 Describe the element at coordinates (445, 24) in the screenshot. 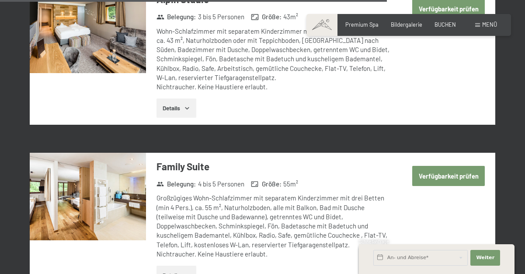

I see `span: BUCHEN` at that location.